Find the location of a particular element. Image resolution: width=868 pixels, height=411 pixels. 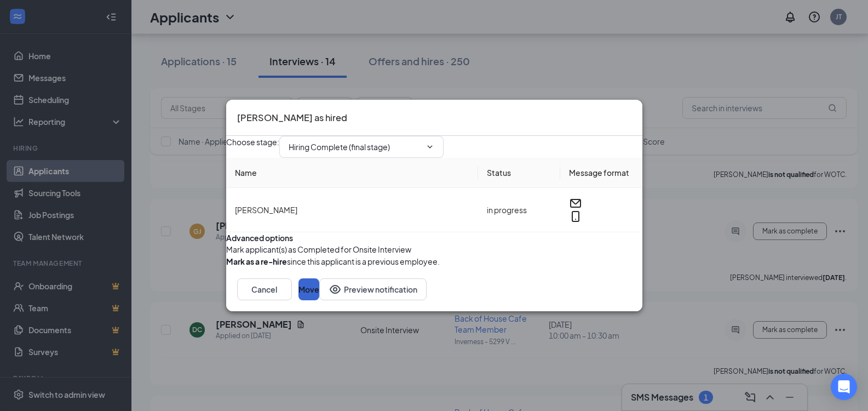

div: Open Intercom Messenger is located at coordinates (844, 387).